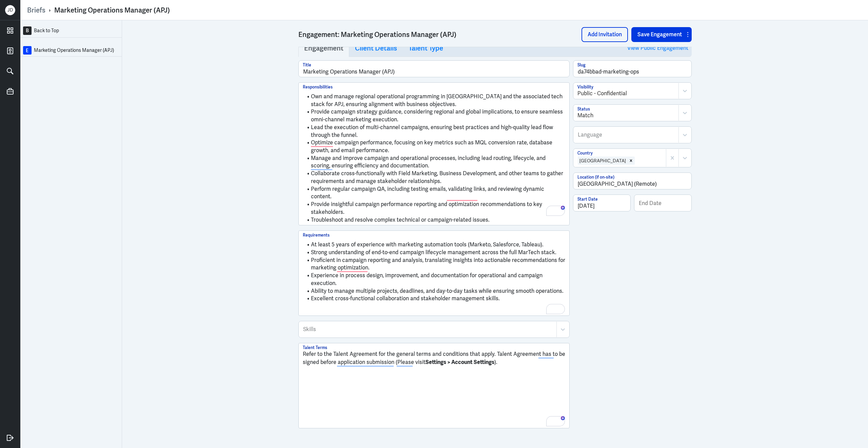  I want to click on input: Start Date, so click(602, 203).